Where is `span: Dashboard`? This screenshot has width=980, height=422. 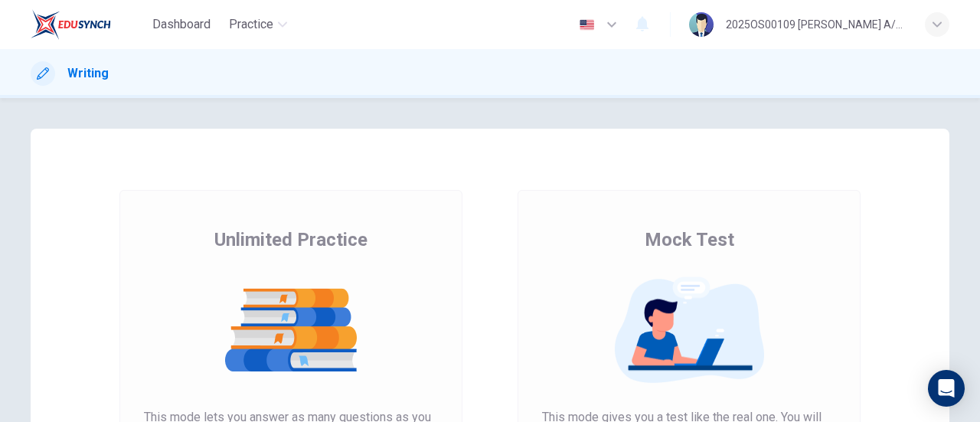 span: Dashboard is located at coordinates (182, 25).